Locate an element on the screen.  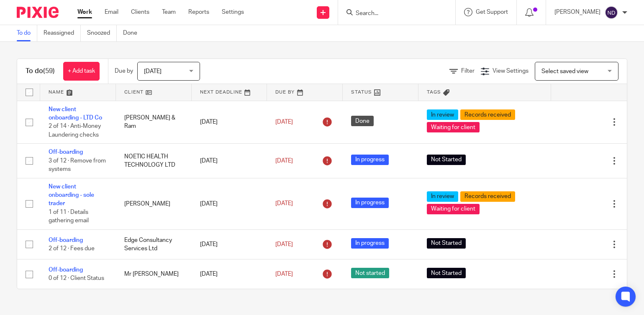
span: Filter is located at coordinates (468, 71).